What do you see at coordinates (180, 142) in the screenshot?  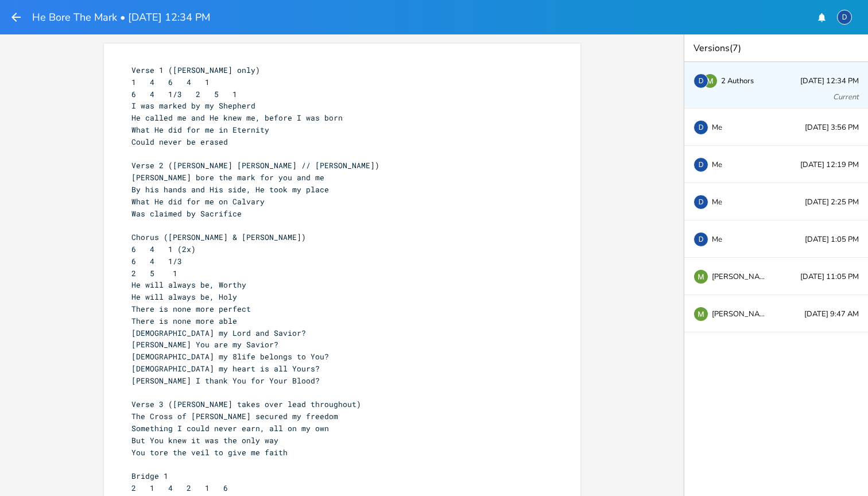 I see `span: Could never be erased` at bounding box center [180, 142].